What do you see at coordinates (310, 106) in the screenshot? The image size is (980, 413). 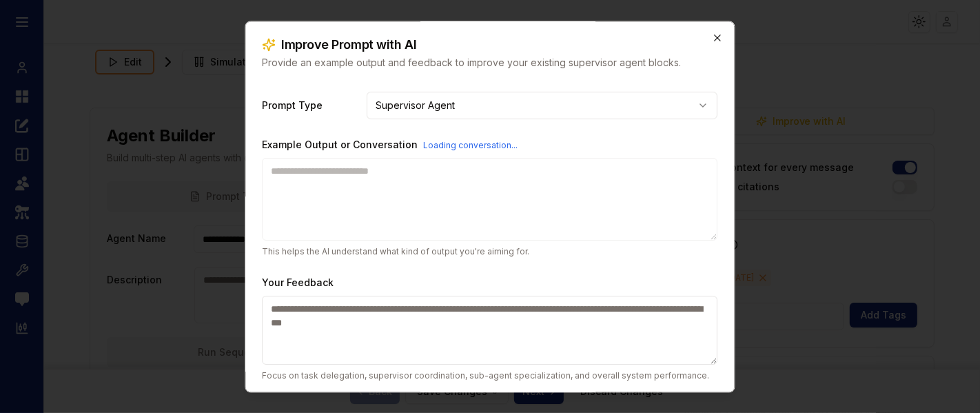 I see `label: Prompt Type` at bounding box center [310, 106].